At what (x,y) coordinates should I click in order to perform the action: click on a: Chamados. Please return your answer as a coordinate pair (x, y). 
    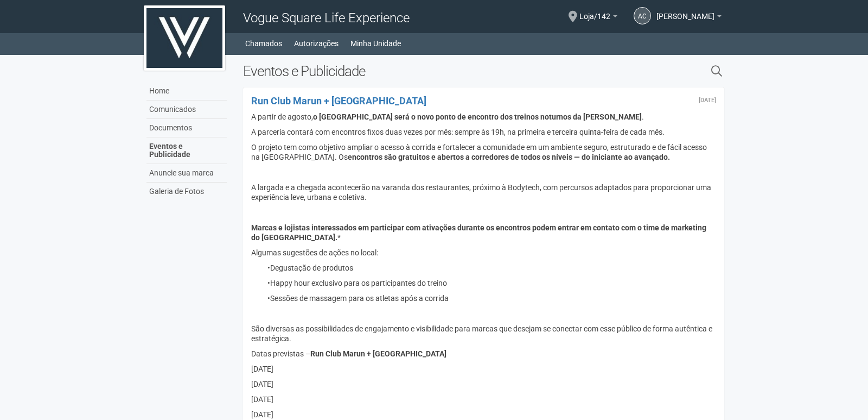
    Looking at the image, I should click on (263, 43).